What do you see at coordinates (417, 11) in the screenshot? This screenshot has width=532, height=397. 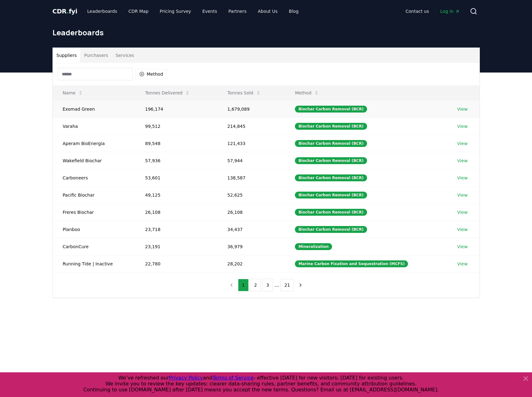 I see `a: Contact us` at bounding box center [417, 11].